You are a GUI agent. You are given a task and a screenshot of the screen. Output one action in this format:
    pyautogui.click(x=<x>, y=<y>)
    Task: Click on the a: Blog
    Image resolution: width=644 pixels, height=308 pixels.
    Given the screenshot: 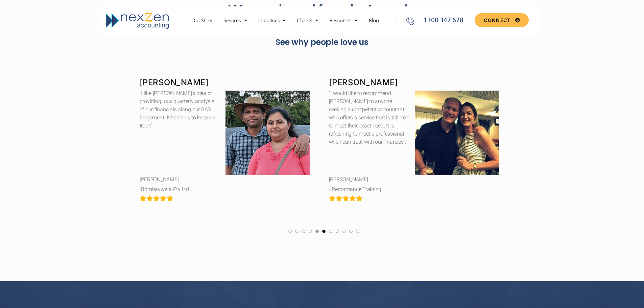 What is the action you would take?
    pyautogui.click(x=374, y=20)
    